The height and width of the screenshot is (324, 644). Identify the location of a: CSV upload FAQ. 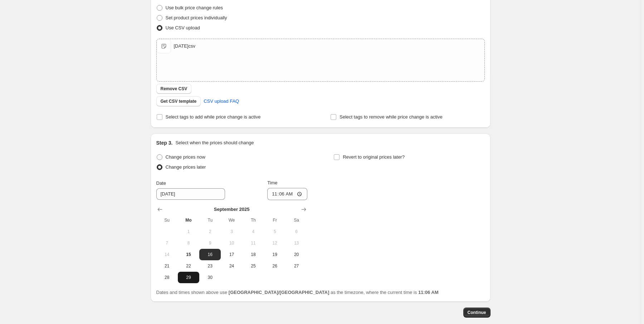
(221, 101).